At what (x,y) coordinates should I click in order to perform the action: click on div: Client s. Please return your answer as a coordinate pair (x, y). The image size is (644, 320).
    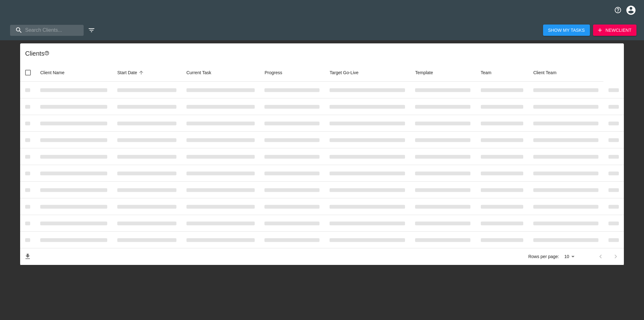
    Looking at the image, I should click on (323, 54).